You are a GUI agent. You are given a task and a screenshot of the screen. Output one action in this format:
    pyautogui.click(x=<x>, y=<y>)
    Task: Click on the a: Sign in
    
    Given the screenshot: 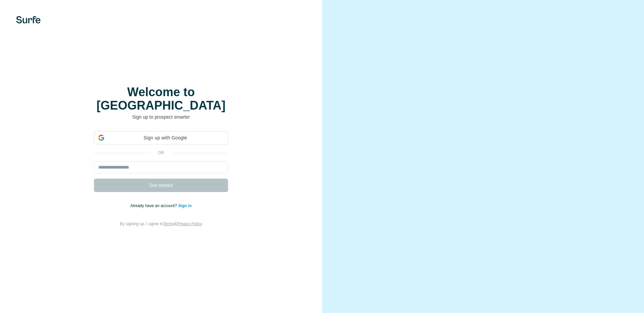 What is the action you would take?
    pyautogui.click(x=185, y=206)
    